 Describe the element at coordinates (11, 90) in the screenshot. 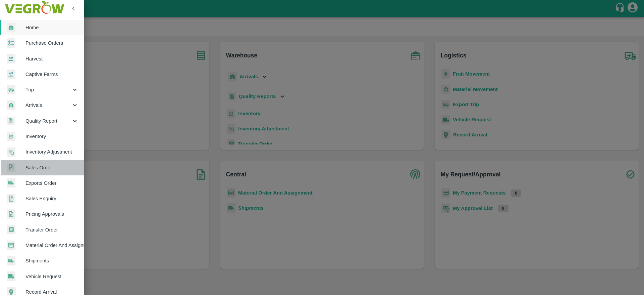

I see `img: delivery` at that location.